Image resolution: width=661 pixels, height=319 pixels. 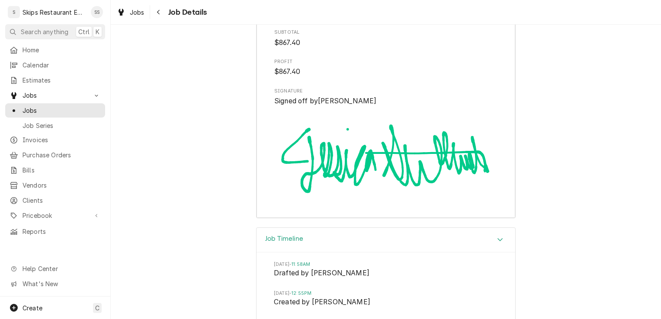 I want to click on a: Estimates, so click(x=55, y=80).